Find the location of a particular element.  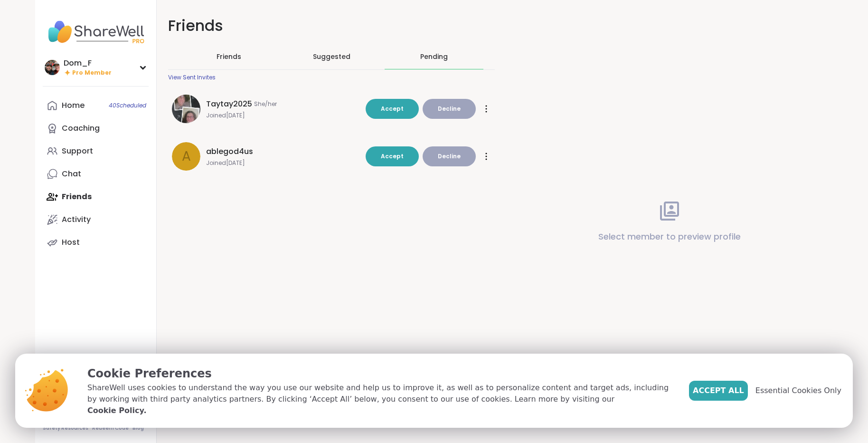

a: Chat is located at coordinates (95, 174).